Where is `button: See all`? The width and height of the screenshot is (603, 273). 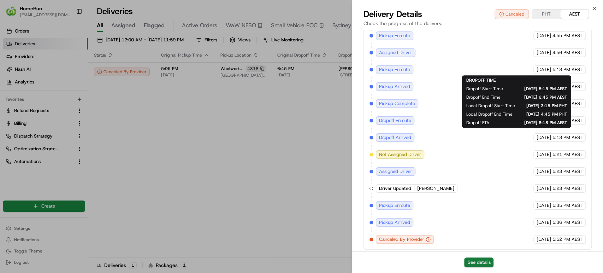
button: See all is located at coordinates (119, 95).